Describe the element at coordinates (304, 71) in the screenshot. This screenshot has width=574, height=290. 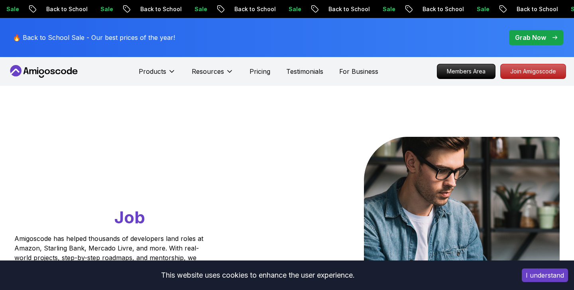
I see `a: Testimonials` at that location.